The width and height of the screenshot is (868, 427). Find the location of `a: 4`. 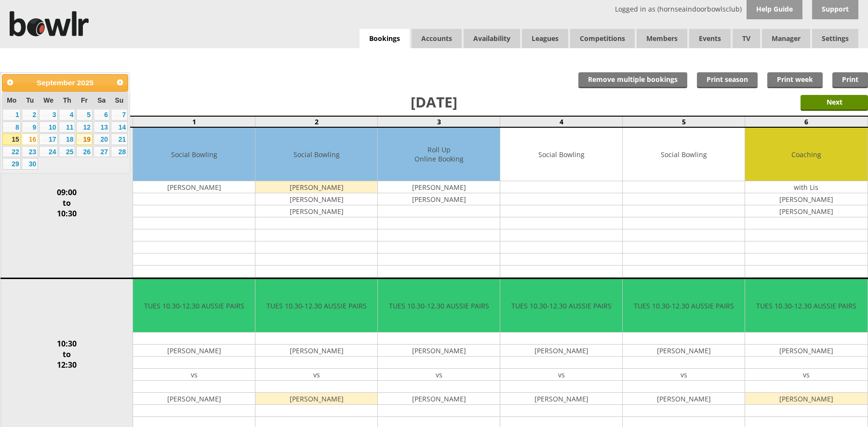

a: 4 is located at coordinates (67, 115).